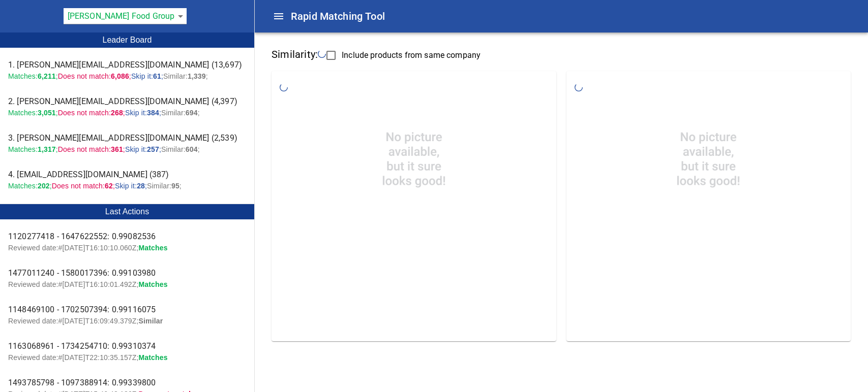 This screenshot has height=392, width=868. What do you see at coordinates (44, 186) in the screenshot?
I see `b: 202` at bounding box center [44, 186].